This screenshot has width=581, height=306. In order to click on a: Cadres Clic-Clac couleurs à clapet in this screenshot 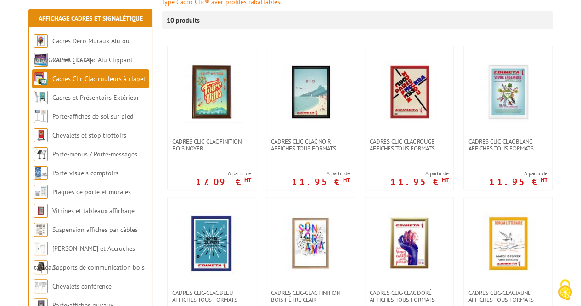, I will do `click(99, 79)`.